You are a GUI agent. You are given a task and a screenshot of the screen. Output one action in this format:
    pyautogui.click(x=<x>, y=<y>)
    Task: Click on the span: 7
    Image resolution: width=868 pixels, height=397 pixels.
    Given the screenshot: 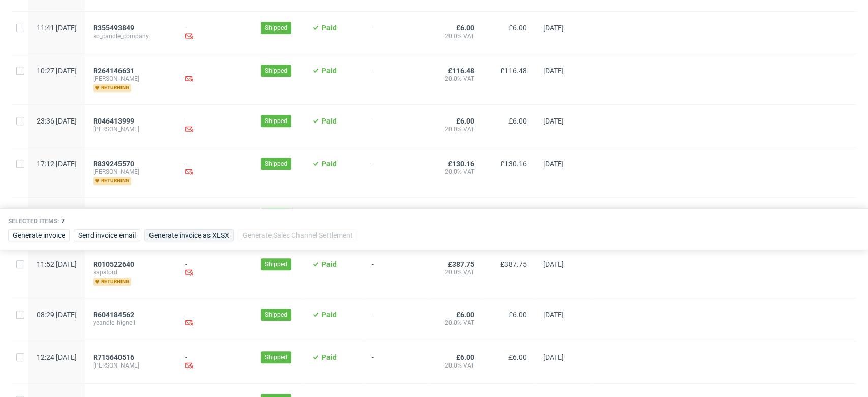 What is the action you would take?
    pyautogui.click(x=63, y=221)
    